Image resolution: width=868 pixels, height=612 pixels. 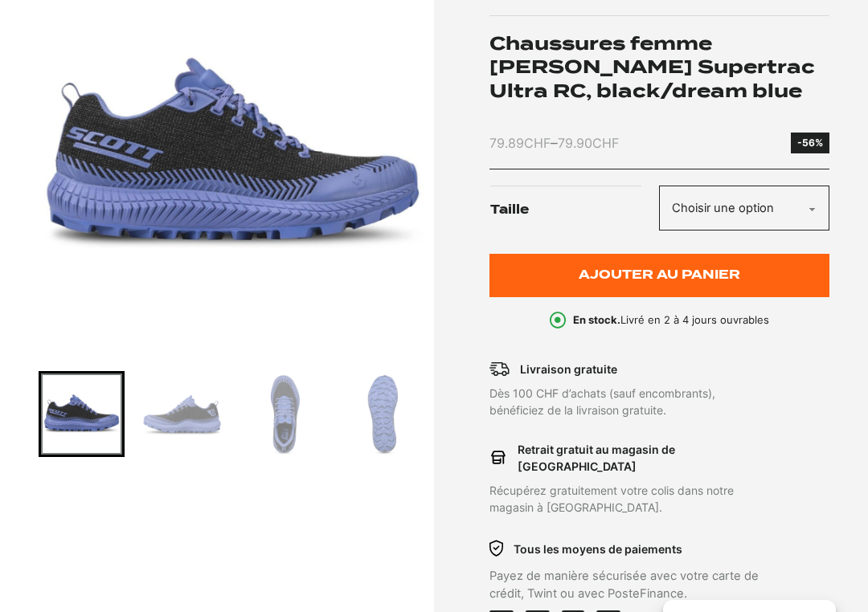 I want to click on bdi: 79.90, so click(x=589, y=143).